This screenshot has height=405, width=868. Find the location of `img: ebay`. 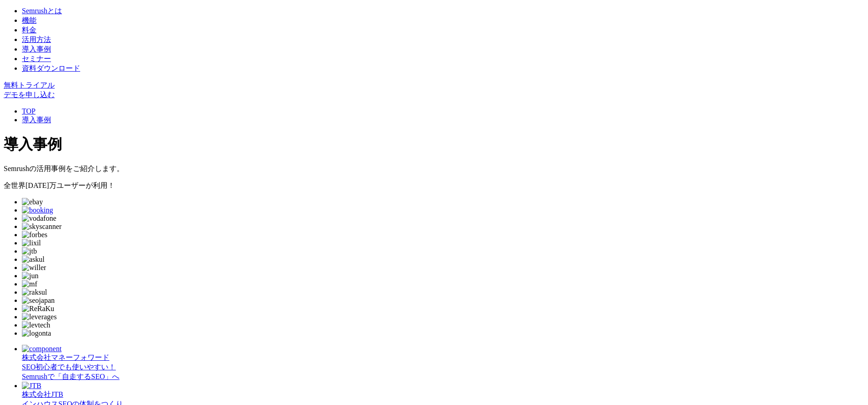

img: ebay is located at coordinates (32, 202).